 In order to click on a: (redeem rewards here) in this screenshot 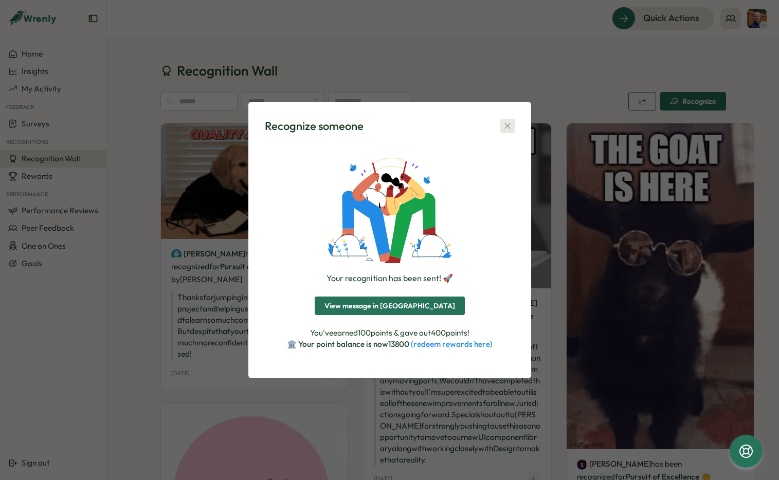, I will do `click(451, 344)`.